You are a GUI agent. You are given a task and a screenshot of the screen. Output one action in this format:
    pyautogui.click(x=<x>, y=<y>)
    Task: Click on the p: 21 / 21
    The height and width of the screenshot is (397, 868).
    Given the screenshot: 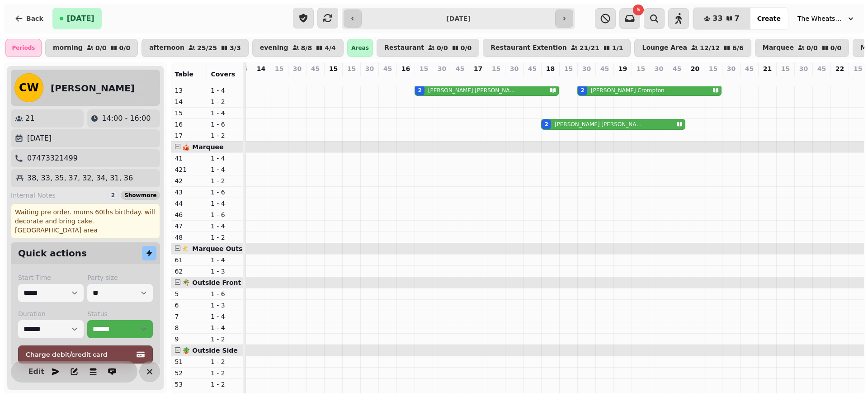 What is the action you would take?
    pyautogui.click(x=590, y=48)
    